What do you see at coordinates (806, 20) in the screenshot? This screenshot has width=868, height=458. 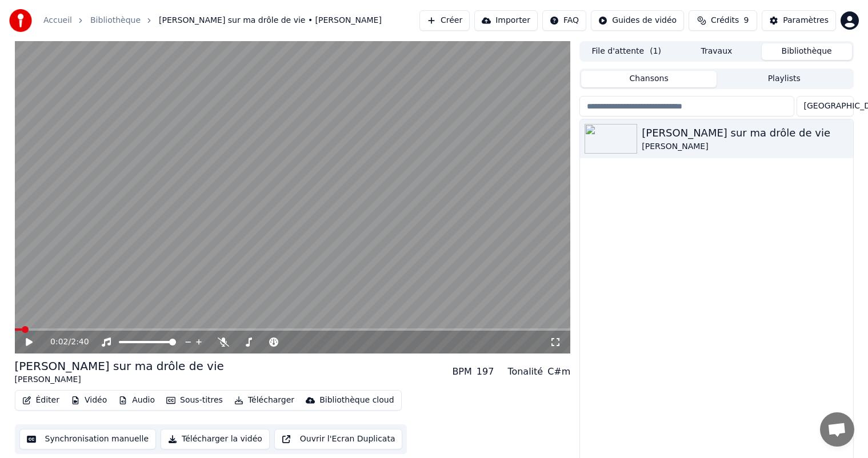 I see `div: Paramètres` at bounding box center [806, 20].